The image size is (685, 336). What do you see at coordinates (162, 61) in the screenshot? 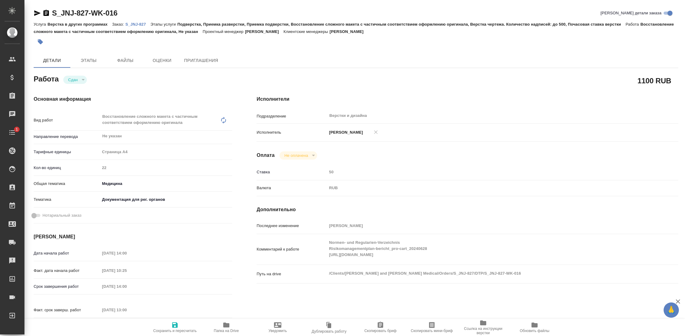
I see `span: Оценки` at bounding box center [162, 61].